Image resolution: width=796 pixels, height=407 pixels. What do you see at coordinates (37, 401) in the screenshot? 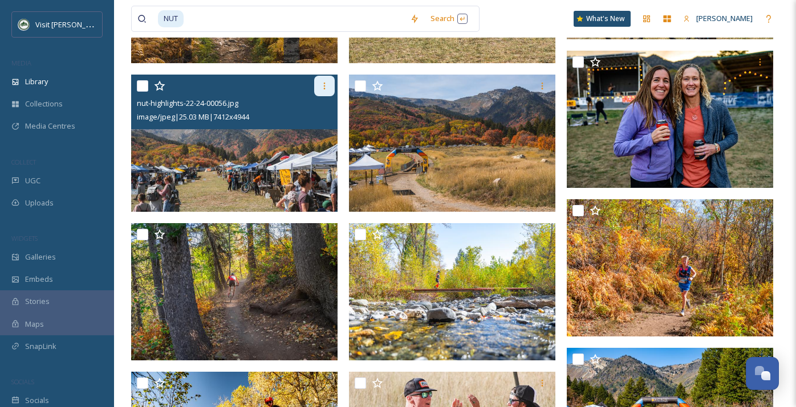
I see `span: Socials` at bounding box center [37, 401].